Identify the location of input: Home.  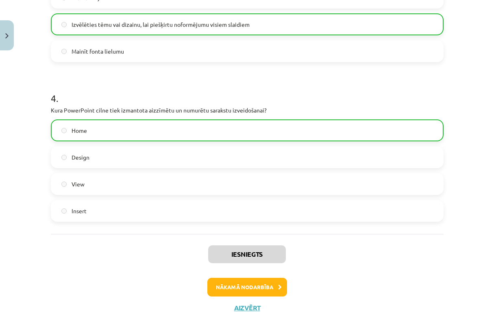
(64, 131).